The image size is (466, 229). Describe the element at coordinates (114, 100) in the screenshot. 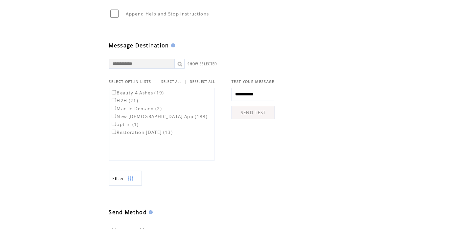

I see `input: H2H (21)` at that location.